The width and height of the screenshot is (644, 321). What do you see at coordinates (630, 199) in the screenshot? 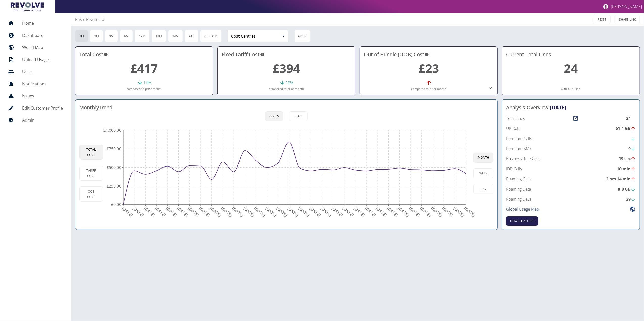
I see `div: 29` at bounding box center [630, 199].